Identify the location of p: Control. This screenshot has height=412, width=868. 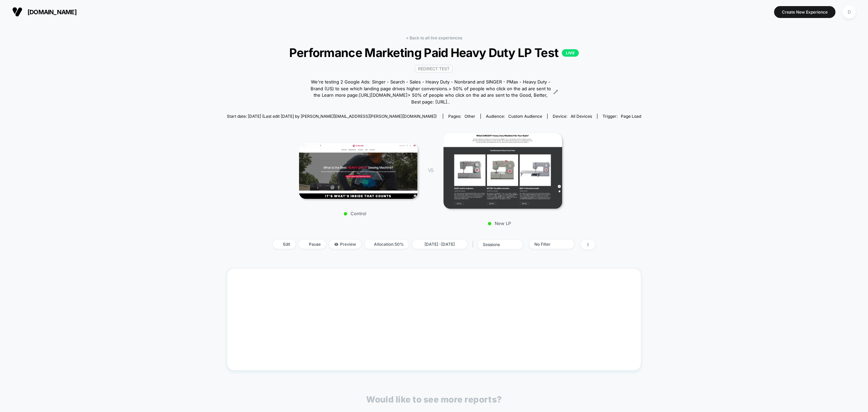
(355, 213).